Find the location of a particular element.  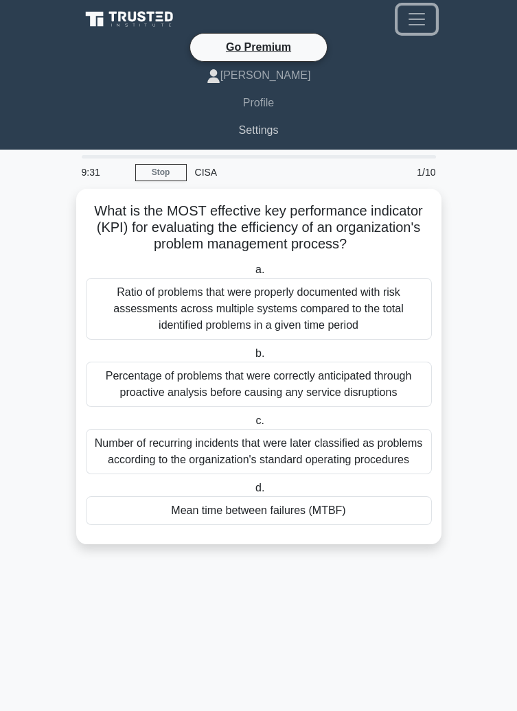

div: Mean time between failures (MTBF) is located at coordinates (259, 511).